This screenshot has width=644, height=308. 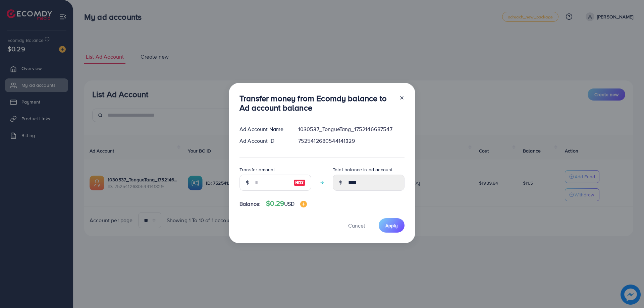 What do you see at coordinates (357, 225) in the screenshot?
I see `button: Cancel` at bounding box center [357, 225].